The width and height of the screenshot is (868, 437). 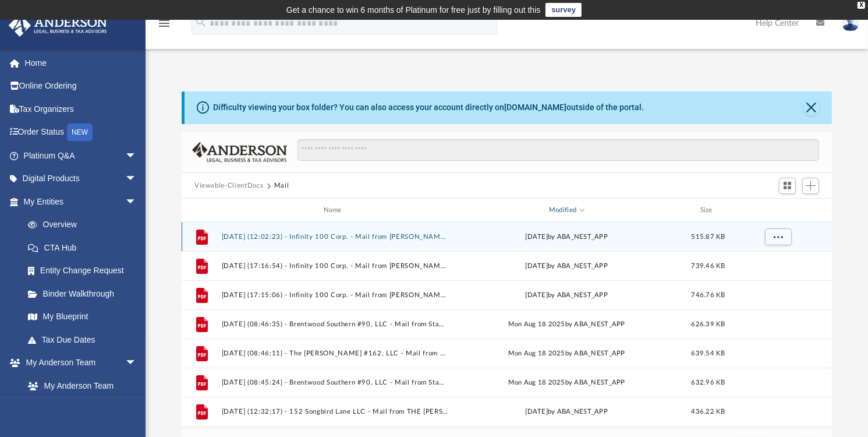 What do you see at coordinates (85, 248) in the screenshot?
I see `a: CTA Hub` at bounding box center [85, 248].